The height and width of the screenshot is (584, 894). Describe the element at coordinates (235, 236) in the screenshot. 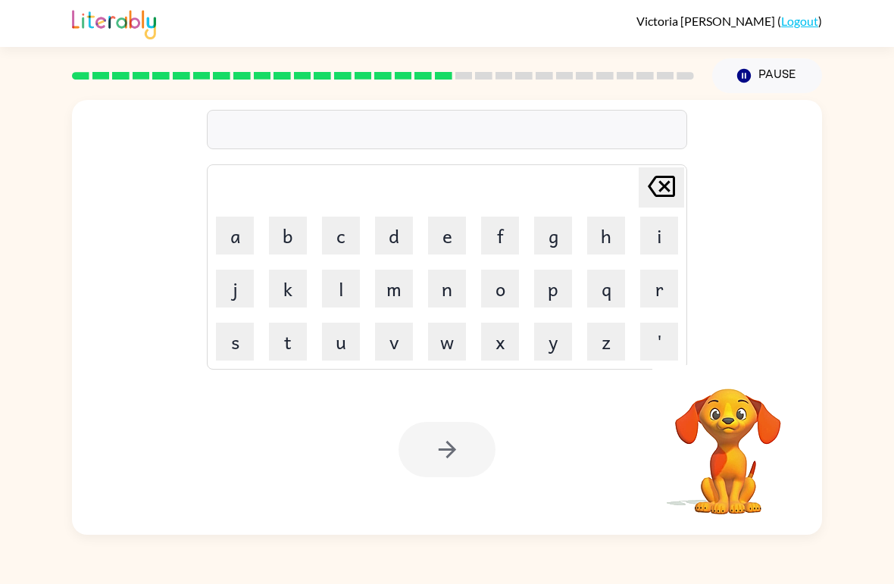

I see `button: a` at that location.